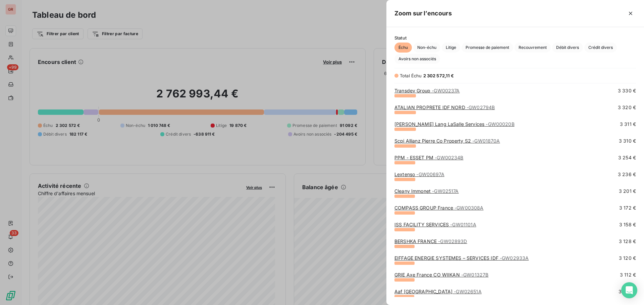 The width and height of the screenshot is (644, 305). Describe the element at coordinates (627, 91) in the screenshot. I see `span: 3 330 €` at that location.